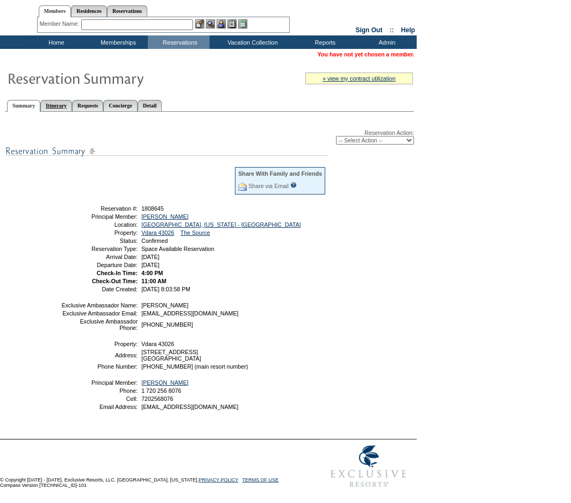 Image resolution: width=571 pixels, height=503 pixels. Describe the element at coordinates (167, 151) in the screenshot. I see `img: subTtlResSummary.gif` at that location.